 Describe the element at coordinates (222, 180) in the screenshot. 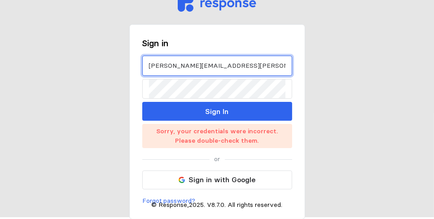

I see `p: Sign in with Google` at that location.